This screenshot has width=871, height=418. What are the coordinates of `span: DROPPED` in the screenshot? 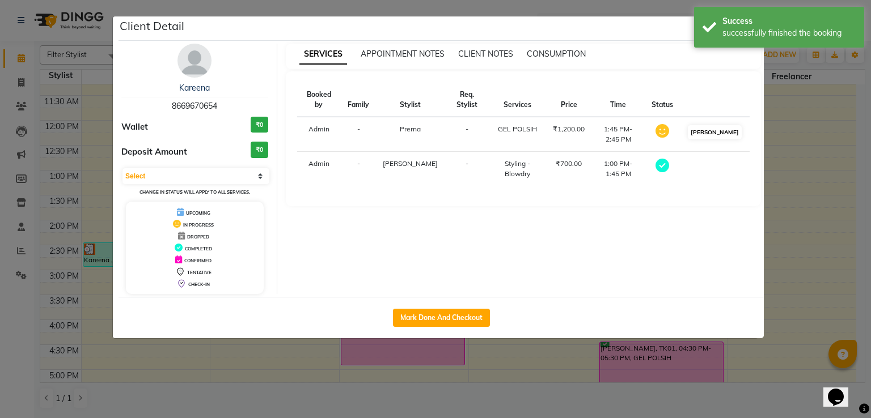 It's located at (198, 237).